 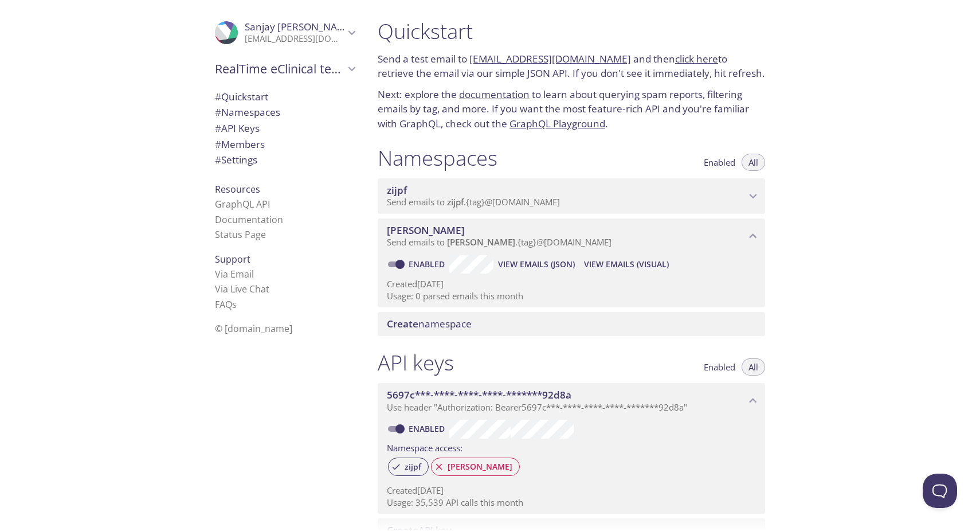 I want to click on span: s, so click(x=234, y=305).